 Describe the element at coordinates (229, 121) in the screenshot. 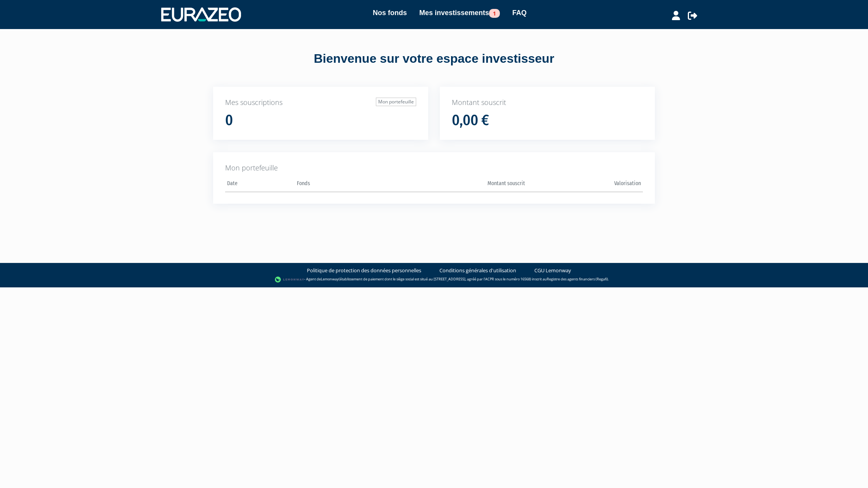

I see `h1: 0` at that location.